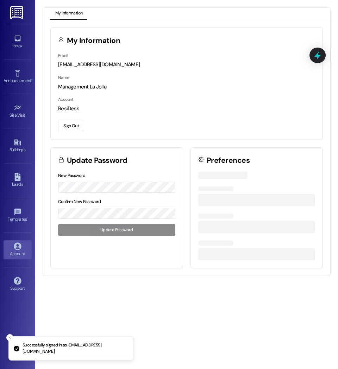  I want to click on div: Management La Jolla, so click(187, 87).